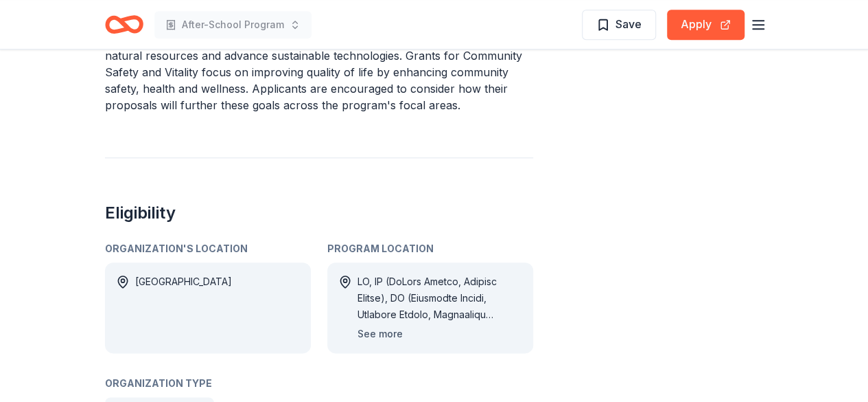 The width and height of the screenshot is (868, 402). Describe the element at coordinates (380, 334) in the screenshot. I see `button: See more` at that location.